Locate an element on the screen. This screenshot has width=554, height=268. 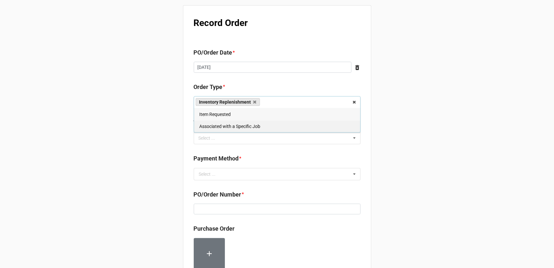
a: Inventory Replenishment is located at coordinates (228, 102).